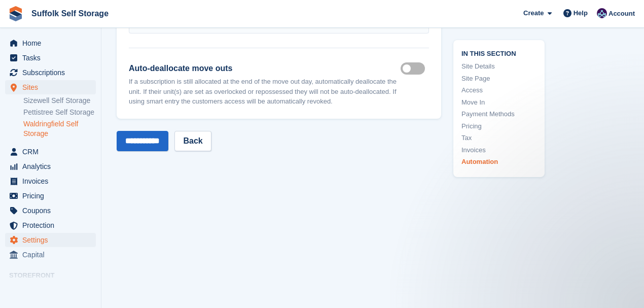 Image resolution: width=644 pixels, height=308 pixels. I want to click on span: Account, so click(622, 14).